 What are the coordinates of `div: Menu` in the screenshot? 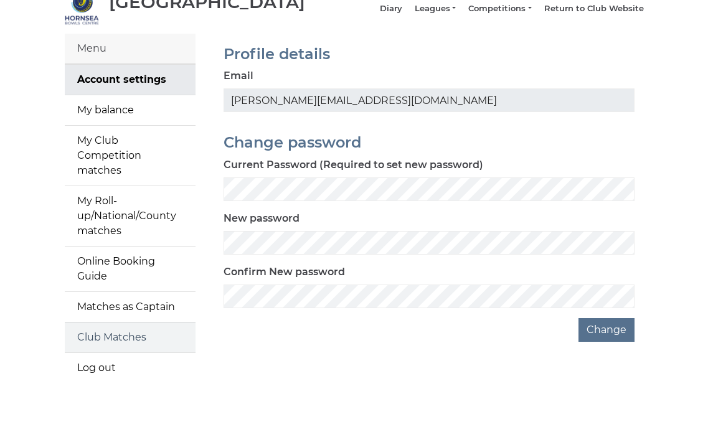 It's located at (130, 49).